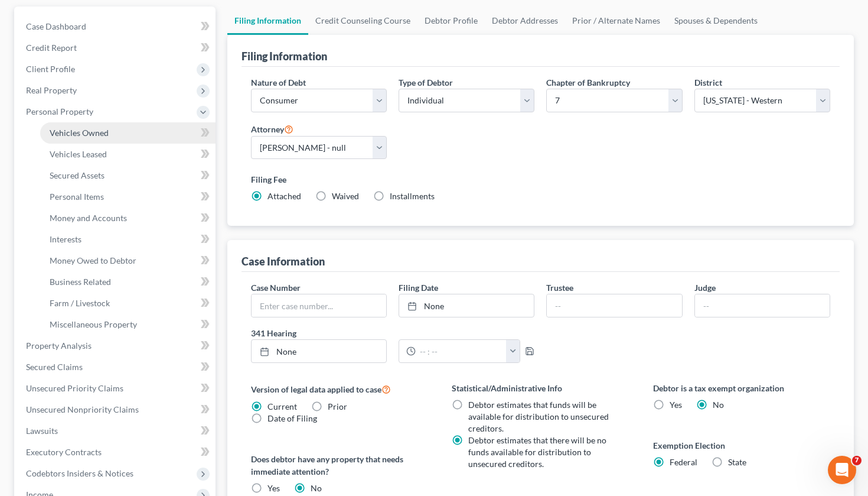 The image size is (868, 496). Describe the element at coordinates (292, 418) in the screenshot. I see `span: Date of Filing` at that location.